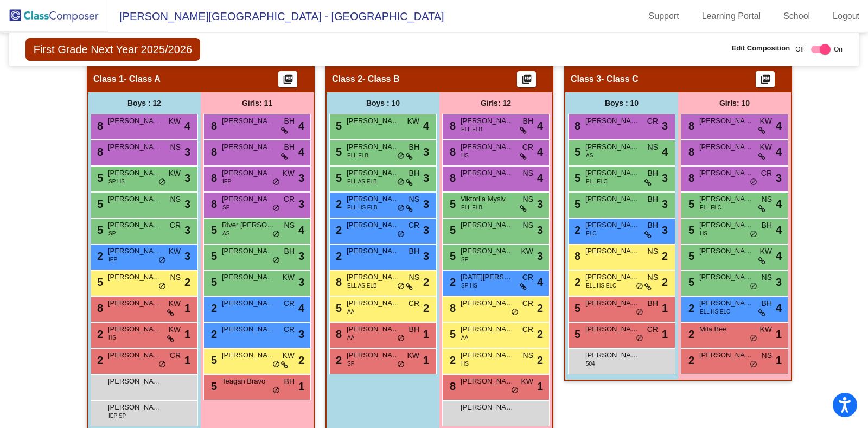  What do you see at coordinates (362, 181) in the screenshot?
I see `span: ELL AS ELB` at bounding box center [362, 181].